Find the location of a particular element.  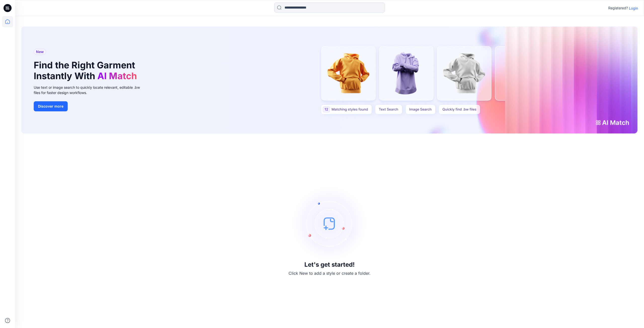

span: AI Match is located at coordinates (117, 76).